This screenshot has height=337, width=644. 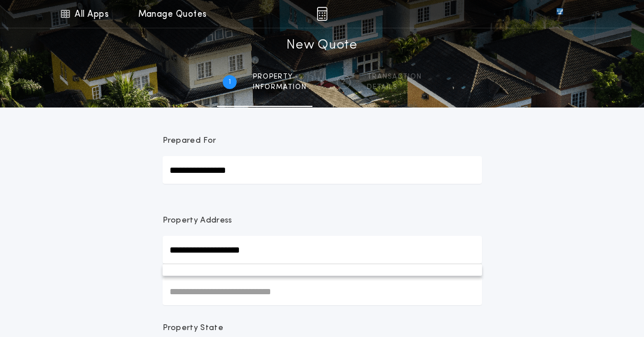 I want to click on input: Prepared For, so click(x=322, y=170).